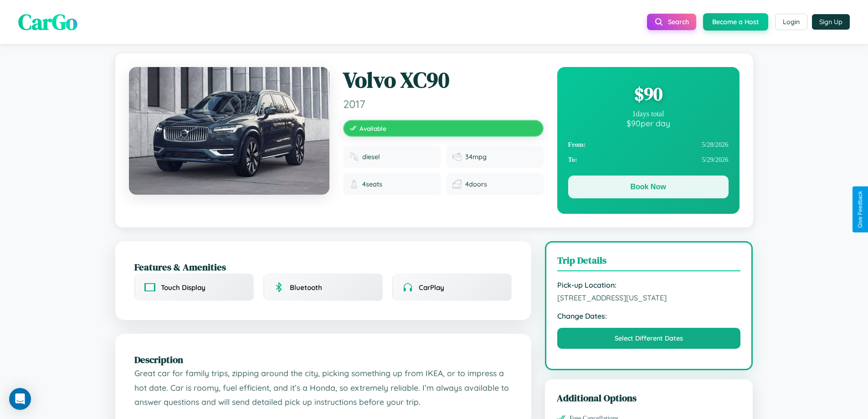 The image size is (868, 419). I want to click on img: Fuel efficiency, so click(457, 157).